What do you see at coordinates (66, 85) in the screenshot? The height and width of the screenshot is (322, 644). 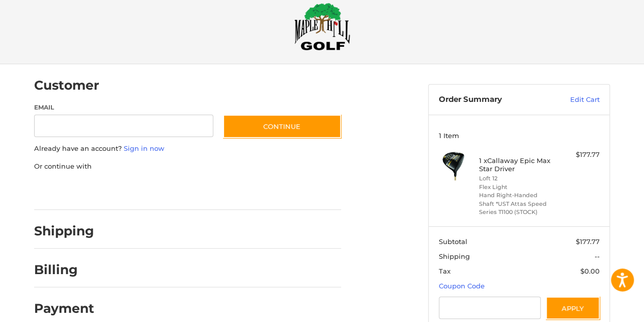 I see `h2: Customer` at bounding box center [66, 85].